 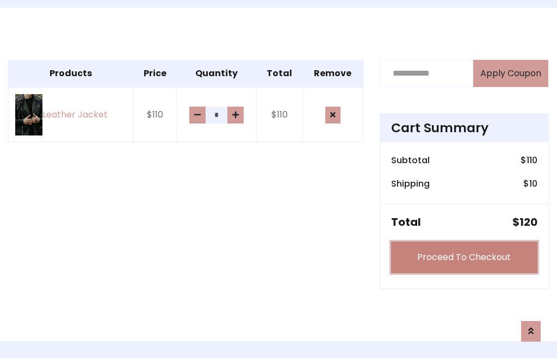 What do you see at coordinates (528, 222) in the screenshot?
I see `span: 120` at bounding box center [528, 222].